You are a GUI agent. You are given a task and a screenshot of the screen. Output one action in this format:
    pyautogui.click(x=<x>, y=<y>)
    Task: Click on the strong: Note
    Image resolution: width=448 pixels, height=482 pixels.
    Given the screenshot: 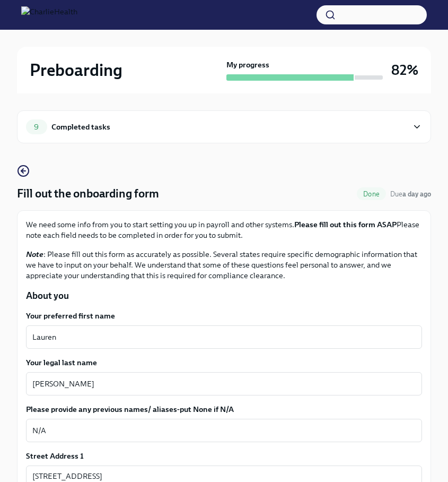 What is the action you would take?
    pyautogui.click(x=35, y=254)
    